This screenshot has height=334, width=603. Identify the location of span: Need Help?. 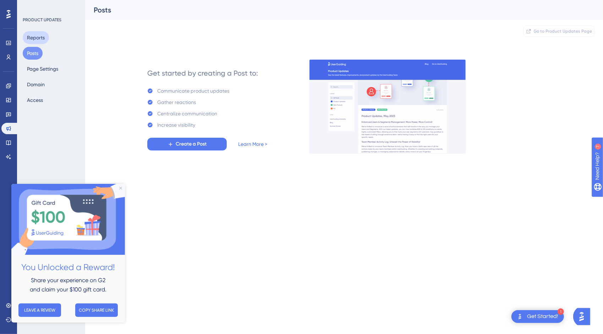
(31, 6).